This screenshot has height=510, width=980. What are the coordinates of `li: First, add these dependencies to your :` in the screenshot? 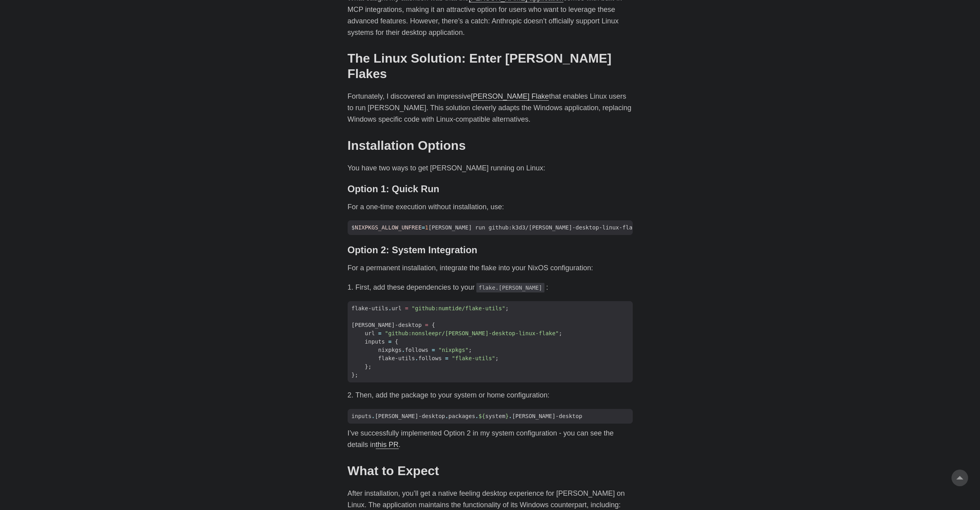 It's located at (494, 287).